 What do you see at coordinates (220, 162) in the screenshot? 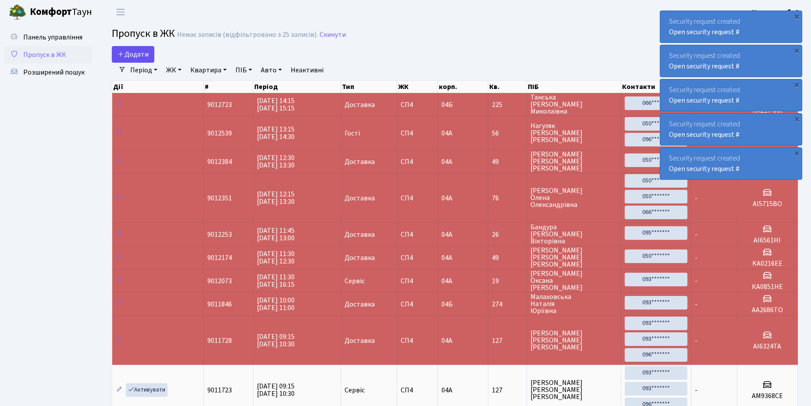
I see `span: 9012384` at bounding box center [220, 162].